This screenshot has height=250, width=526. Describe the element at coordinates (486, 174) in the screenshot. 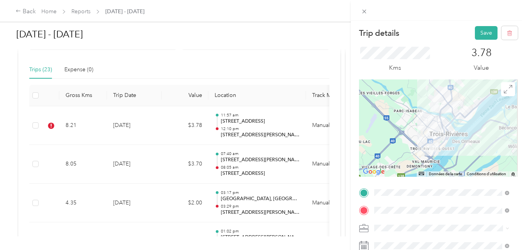

I see `a: Conditions d'utilisation (s'ouvre dans un nouvel onglet)` at that location.